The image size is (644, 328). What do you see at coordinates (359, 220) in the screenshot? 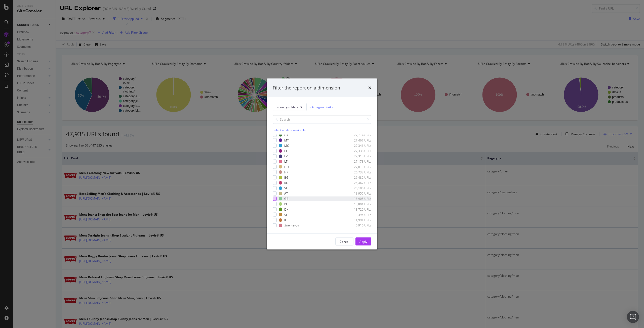
I see `div: 11,991 URLs` at bounding box center [359, 220].